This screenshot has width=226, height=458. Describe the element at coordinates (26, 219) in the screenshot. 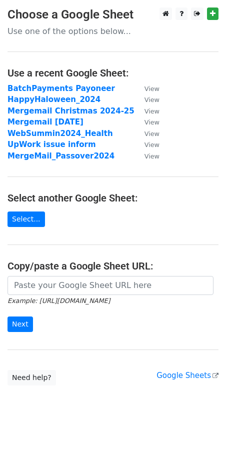

I see `a: Select...` at that location.